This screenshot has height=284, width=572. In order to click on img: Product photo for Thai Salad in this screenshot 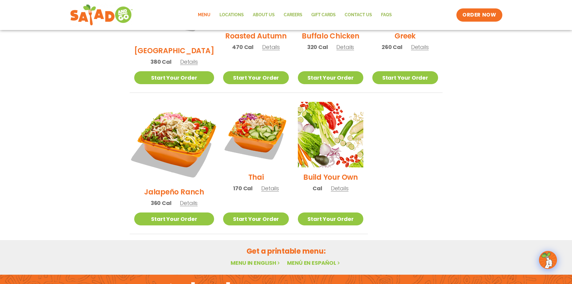, I will do `click(256, 135)`.